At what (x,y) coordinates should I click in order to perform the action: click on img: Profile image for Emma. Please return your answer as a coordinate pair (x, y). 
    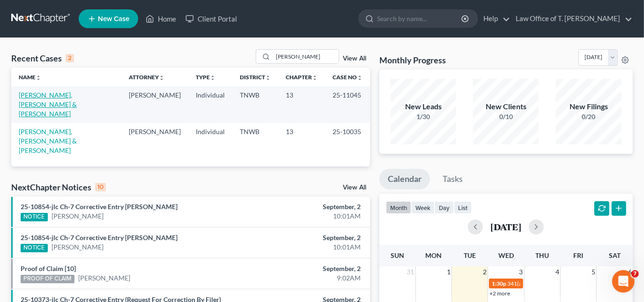
    Looking at the image, I should click on (110, 24).